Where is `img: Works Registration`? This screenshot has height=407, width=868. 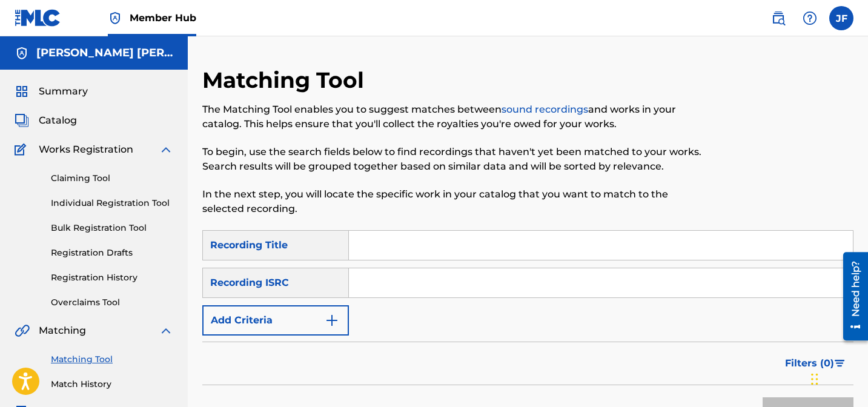
img: Works Registration is located at coordinates (22, 150).